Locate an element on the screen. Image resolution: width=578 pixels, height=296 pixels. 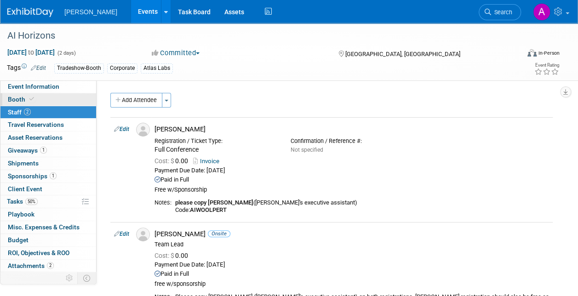
div: Atlas Labs is located at coordinates (157, 68).